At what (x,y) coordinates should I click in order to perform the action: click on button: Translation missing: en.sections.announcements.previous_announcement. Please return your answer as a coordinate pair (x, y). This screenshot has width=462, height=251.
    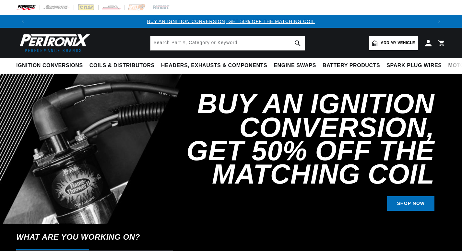
    Looking at the image, I should click on (23, 21).